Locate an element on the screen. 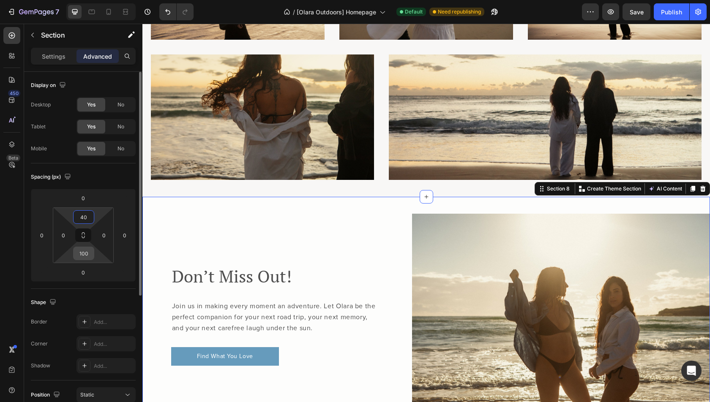 The width and height of the screenshot is (710, 402). p: Settings is located at coordinates (54, 56).